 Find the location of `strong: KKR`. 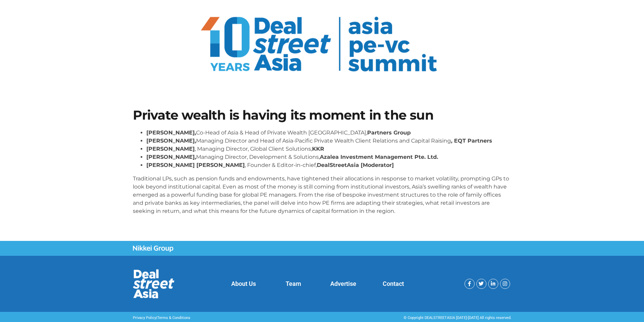

strong: KKR is located at coordinates (318, 149).